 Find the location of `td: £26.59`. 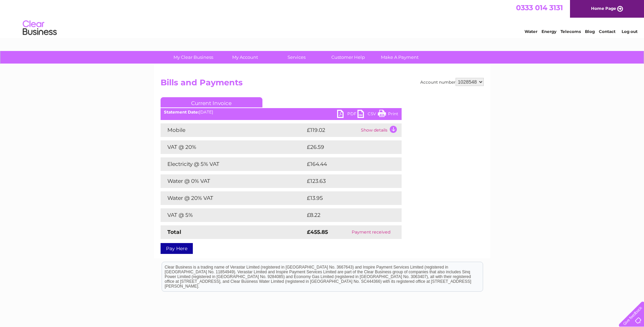

td: £26.59 is located at coordinates (347, 147).